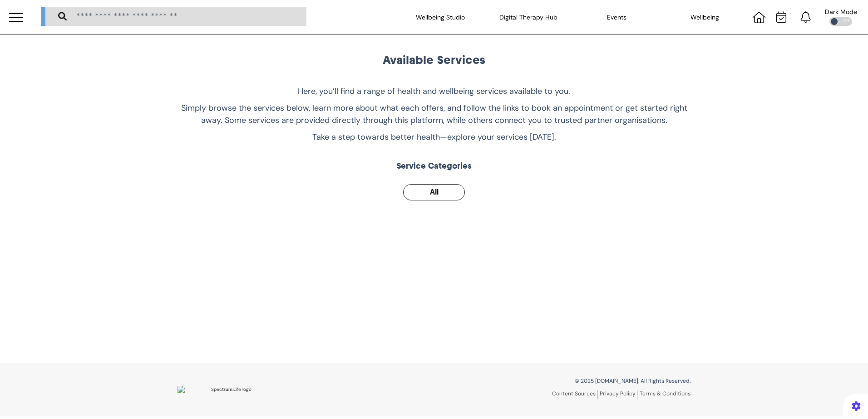 Image resolution: width=868 pixels, height=419 pixels. Describe the element at coordinates (705, 17) in the screenshot. I see `div: Wellbeing` at that location.